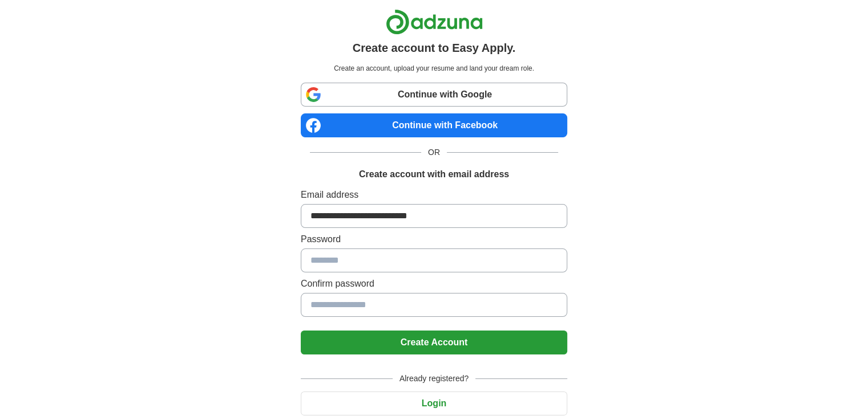 The image size is (868, 416). What do you see at coordinates (434, 152) in the screenshot?
I see `span: OR` at bounding box center [434, 152].